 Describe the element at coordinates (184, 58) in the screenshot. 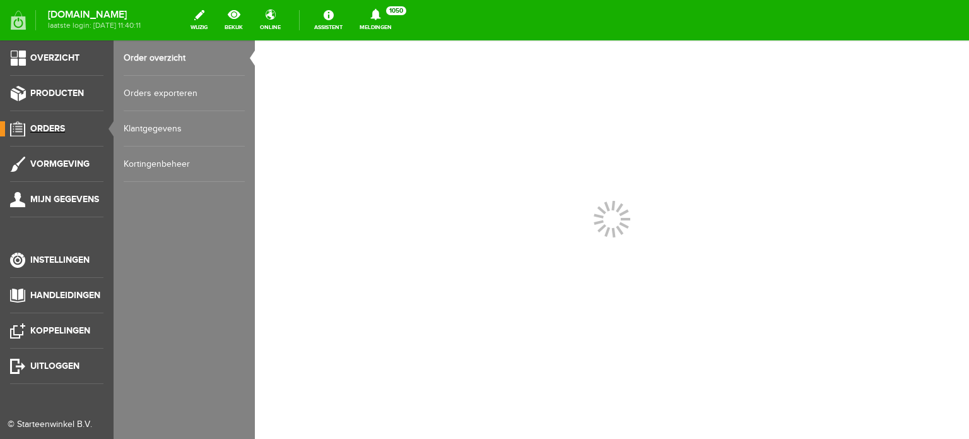

I see `a: Order overzicht` at that location.